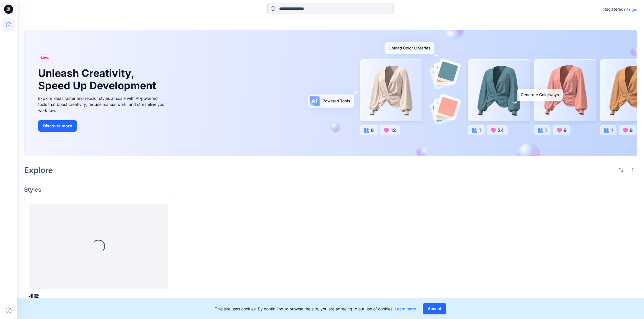 The height and width of the screenshot is (319, 644). What do you see at coordinates (39, 170) in the screenshot?
I see `h2: Explore` at bounding box center [39, 170].